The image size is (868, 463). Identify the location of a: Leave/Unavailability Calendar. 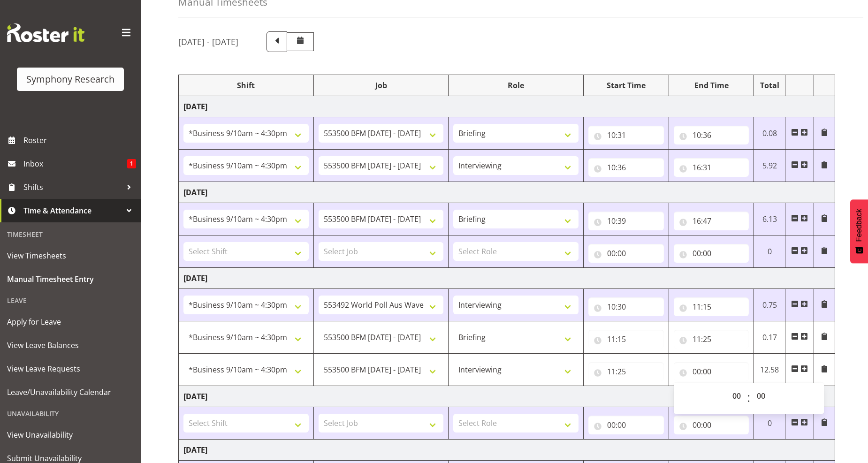
(71, 392).